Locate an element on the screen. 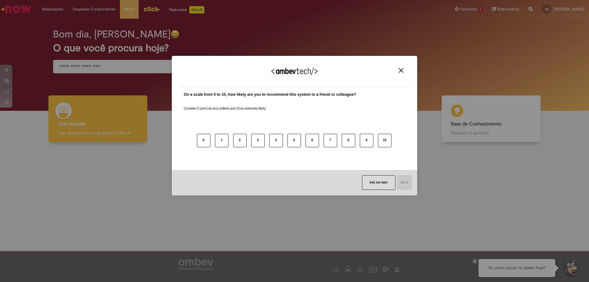 This screenshot has height=282, width=589. button: 5 is located at coordinates (294, 141).